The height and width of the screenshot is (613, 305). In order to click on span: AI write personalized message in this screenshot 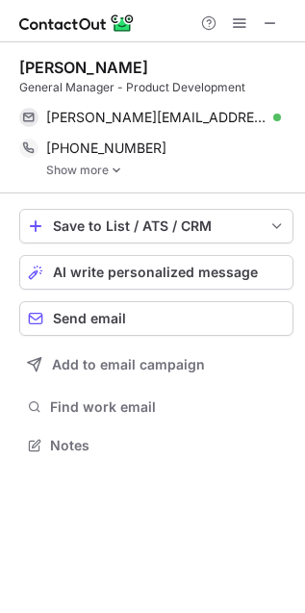, I will do `click(155, 273)`.